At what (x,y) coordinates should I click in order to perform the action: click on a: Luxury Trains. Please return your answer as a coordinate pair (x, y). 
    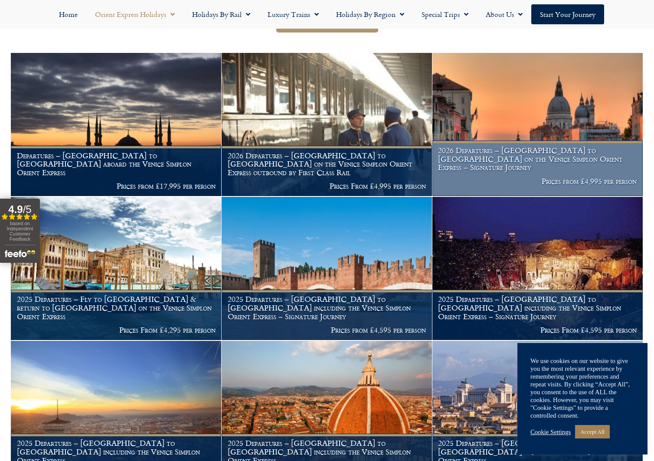
    Looking at the image, I should click on (293, 14).